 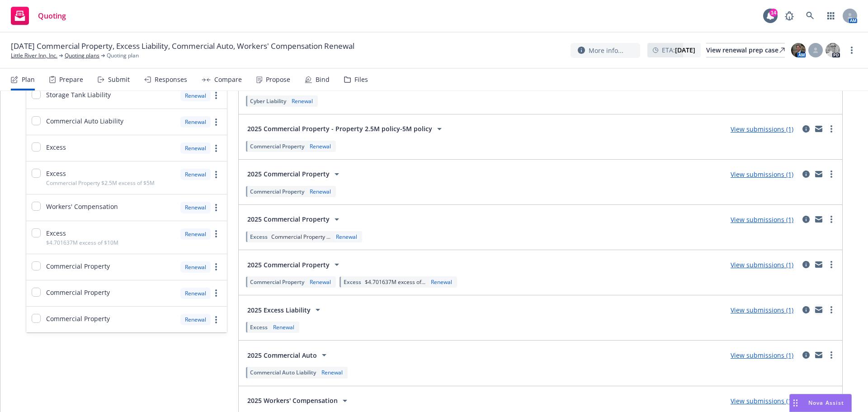 I want to click on a: View renewal prep case, so click(x=745, y=50).